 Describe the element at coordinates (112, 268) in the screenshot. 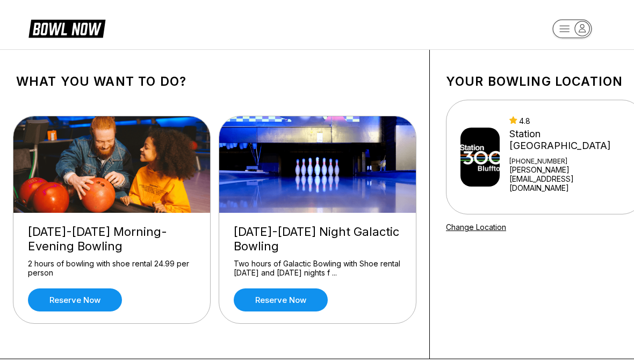

I see `div: 2 hours of bowling with shoe rental 24.99 per person` at that location.